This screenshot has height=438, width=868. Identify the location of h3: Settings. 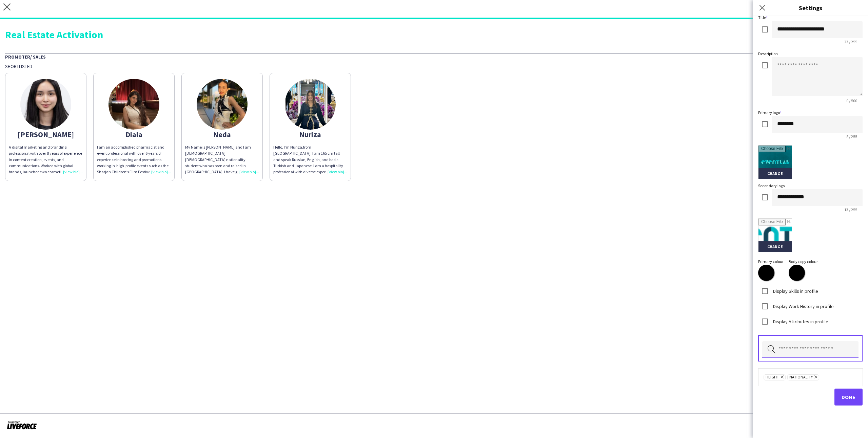
(810, 7).